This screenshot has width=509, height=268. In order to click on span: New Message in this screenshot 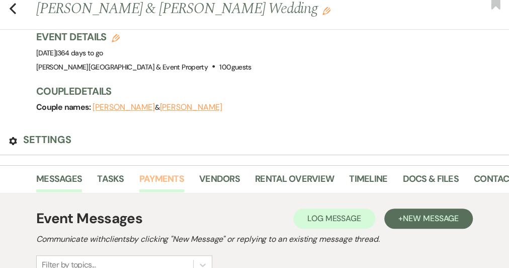, I will do `click(431, 218)`.